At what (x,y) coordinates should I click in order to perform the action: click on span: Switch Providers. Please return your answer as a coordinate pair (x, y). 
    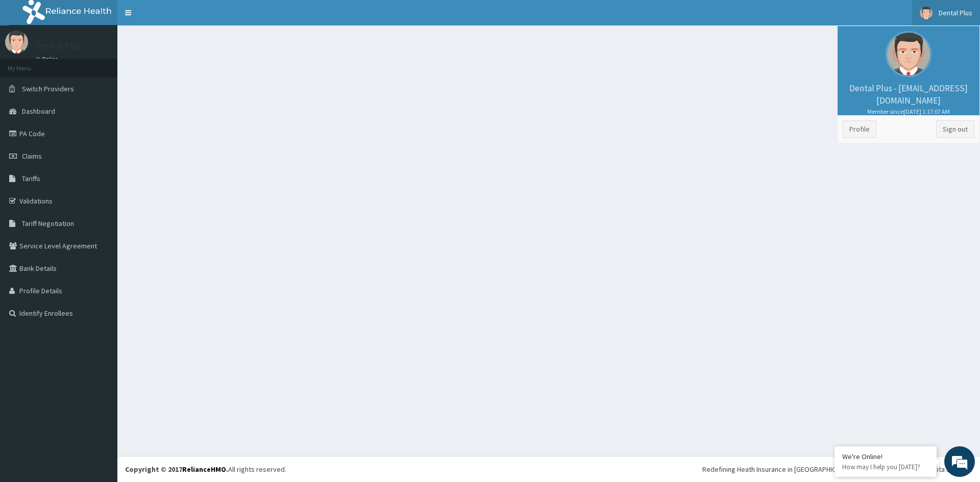
    Looking at the image, I should click on (48, 89).